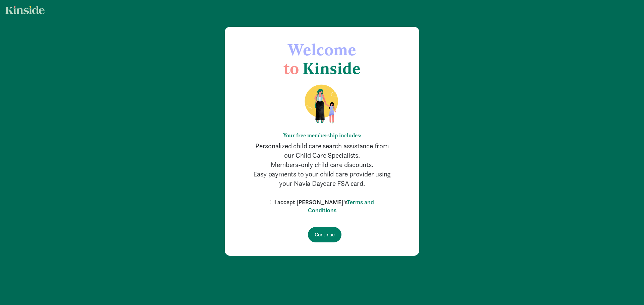 The height and width of the screenshot is (305, 644). I want to click on span: Welcome, so click(322, 49).